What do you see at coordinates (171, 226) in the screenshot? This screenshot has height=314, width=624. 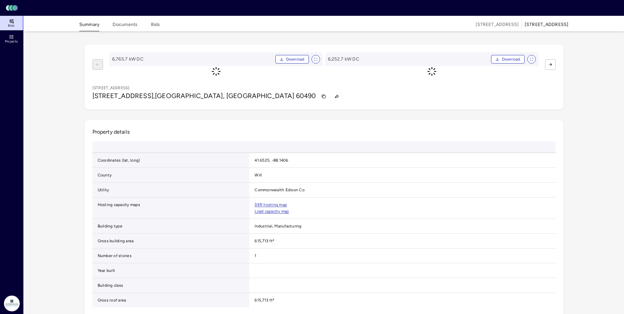 I see `td: Building type` at bounding box center [171, 226].